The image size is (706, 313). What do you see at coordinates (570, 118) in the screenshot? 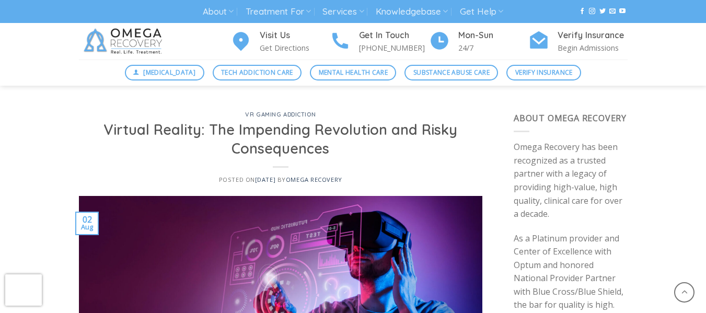
I see `span: About Omega Recovery` at bounding box center [570, 118].